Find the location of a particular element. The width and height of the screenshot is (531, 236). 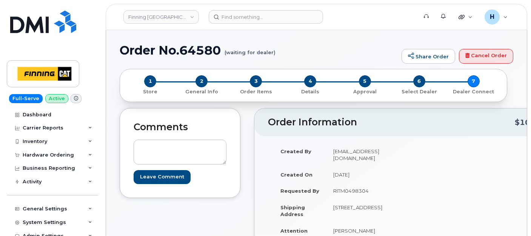

p: Details is located at coordinates (310, 92).